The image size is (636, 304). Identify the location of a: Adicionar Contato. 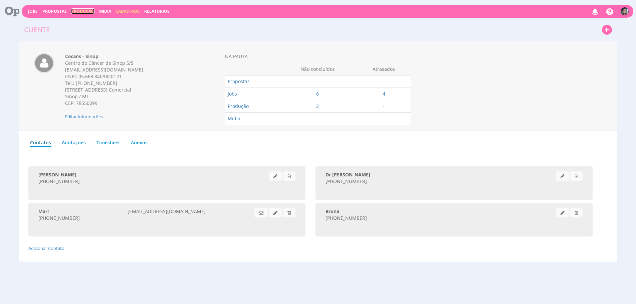
(46, 248).